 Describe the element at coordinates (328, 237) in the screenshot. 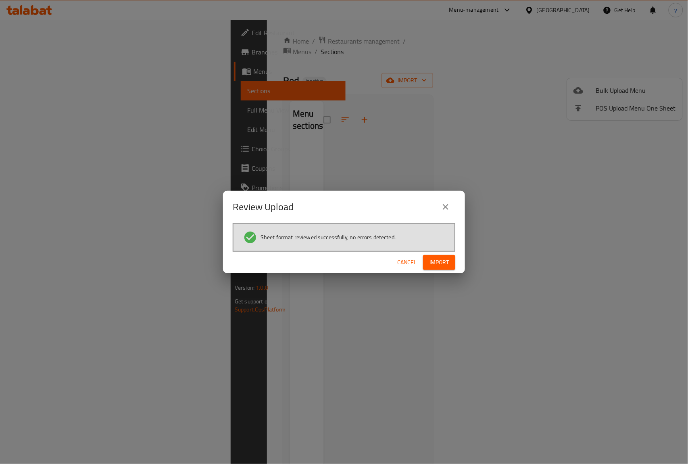

I see `span: Sheet format reviewed successfully, no errors detected.` at that location.